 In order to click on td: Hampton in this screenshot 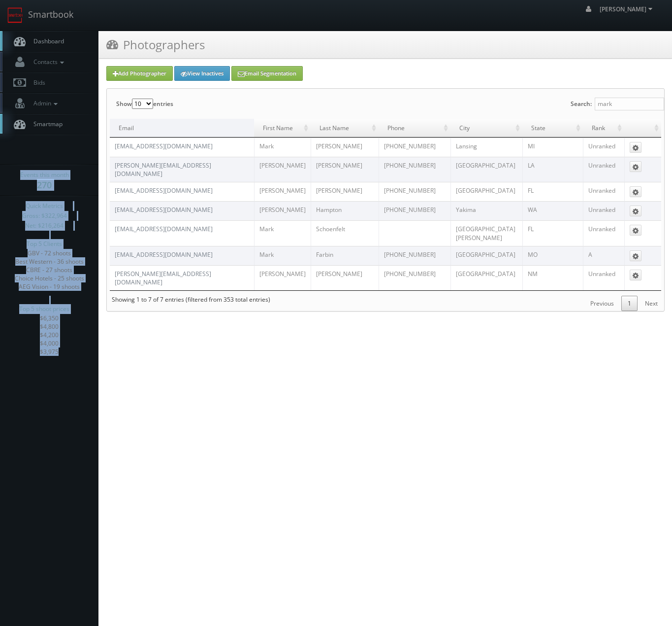, I will do `click(345, 210)`.